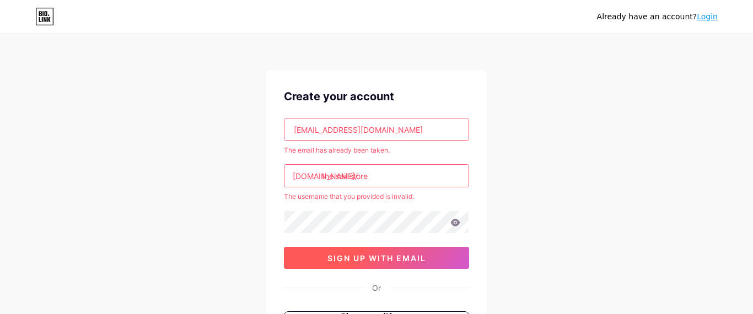  I want to click on input: Email, so click(376, 129).